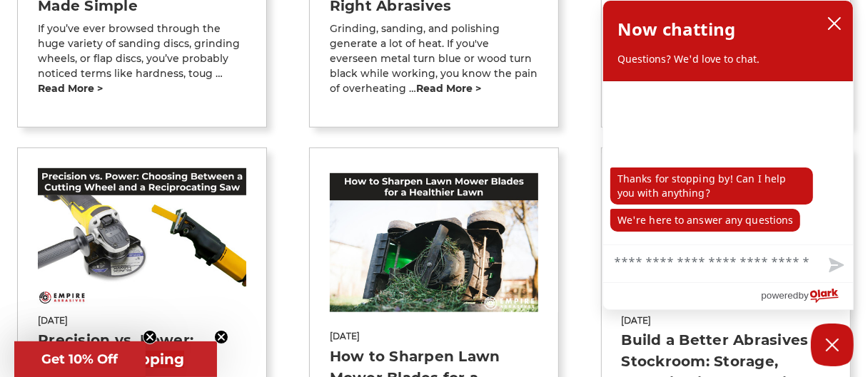 The image size is (868, 377). I want to click on div: chat, so click(728, 163).